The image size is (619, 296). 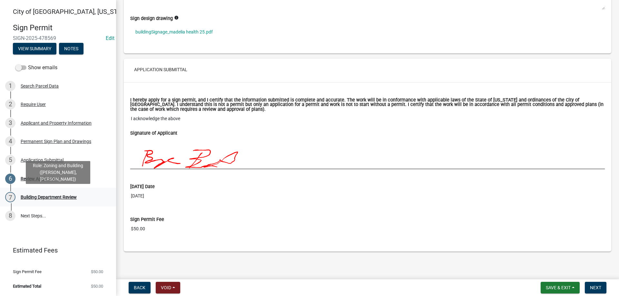 What do you see at coordinates (140, 288) in the screenshot?
I see `button: Back` at bounding box center [140, 288].